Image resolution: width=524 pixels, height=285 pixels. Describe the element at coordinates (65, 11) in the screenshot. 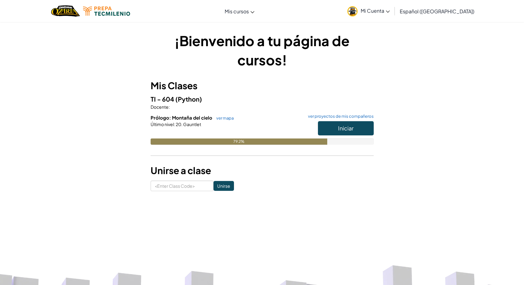

I see `a: Ozaria by CodeCombat logo` at that location.